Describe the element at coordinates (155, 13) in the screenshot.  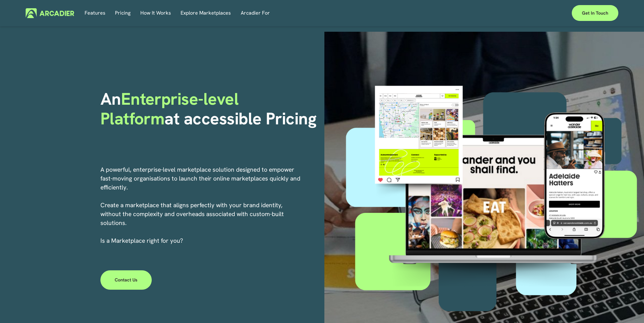
I see `span: How It Works` at that location.